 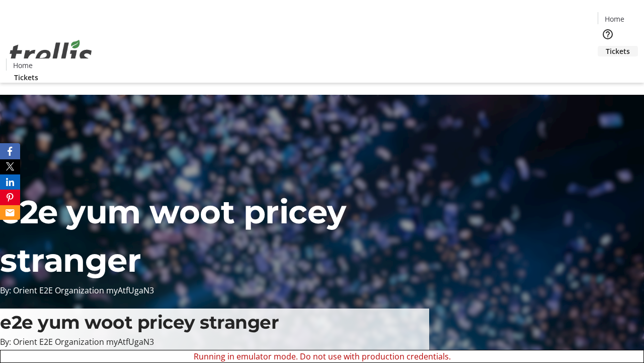 What do you see at coordinates (51, 54) in the screenshot?
I see `img: Orient E2E Organization myAtfUgaN3's Logo` at bounding box center [51, 54].